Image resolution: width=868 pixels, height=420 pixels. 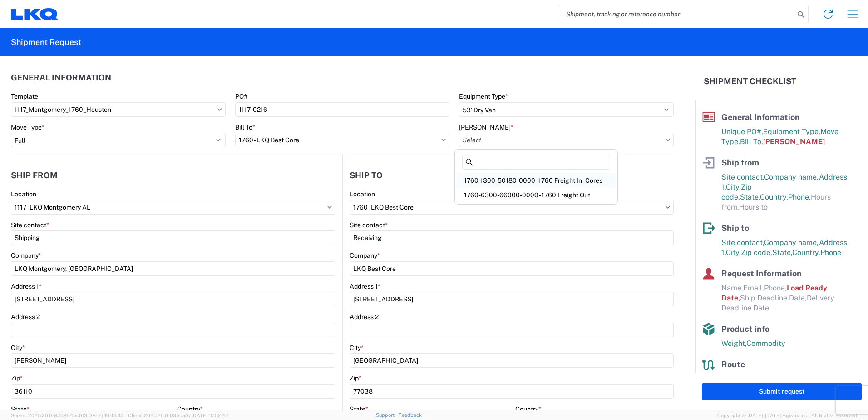 I want to click on span: Route, so click(x=733, y=364).